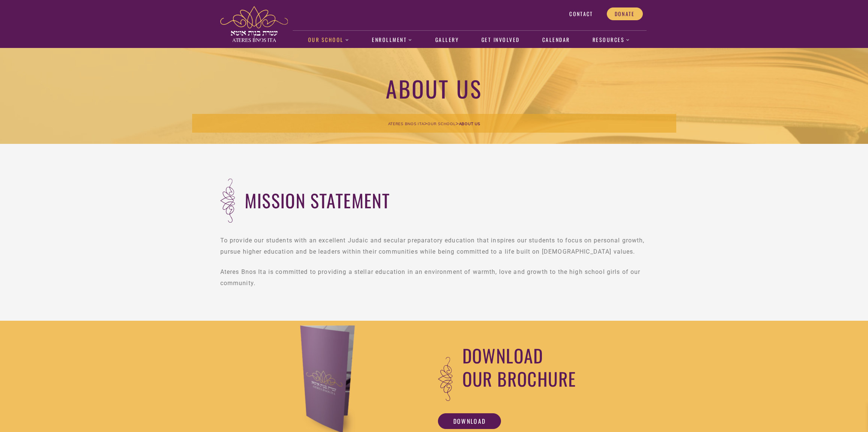  I want to click on a: Donate, so click(625, 14).